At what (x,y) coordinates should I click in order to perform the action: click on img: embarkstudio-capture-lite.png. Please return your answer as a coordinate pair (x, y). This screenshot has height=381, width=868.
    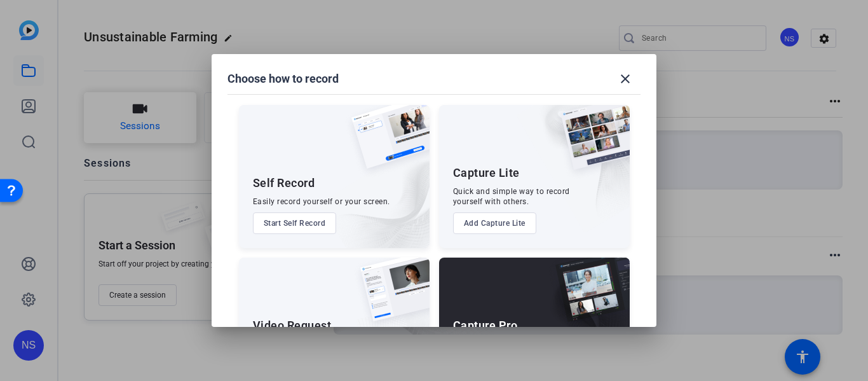
    Looking at the image, I should click on (573, 168).